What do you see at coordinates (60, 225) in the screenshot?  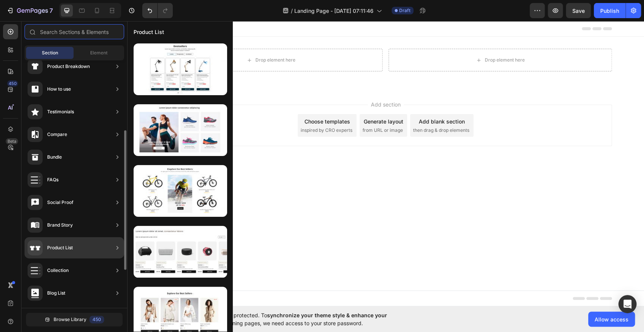 I see `div: Brand Story` at bounding box center [60, 225].